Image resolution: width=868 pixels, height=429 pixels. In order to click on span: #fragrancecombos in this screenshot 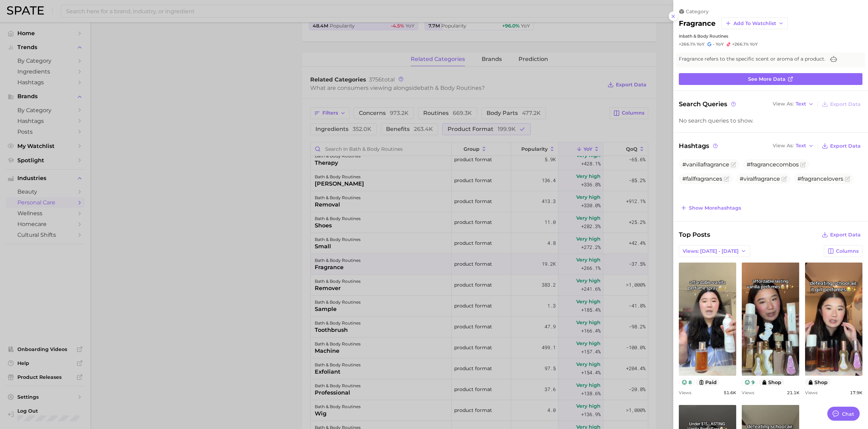, I will do `click(773, 164)`.